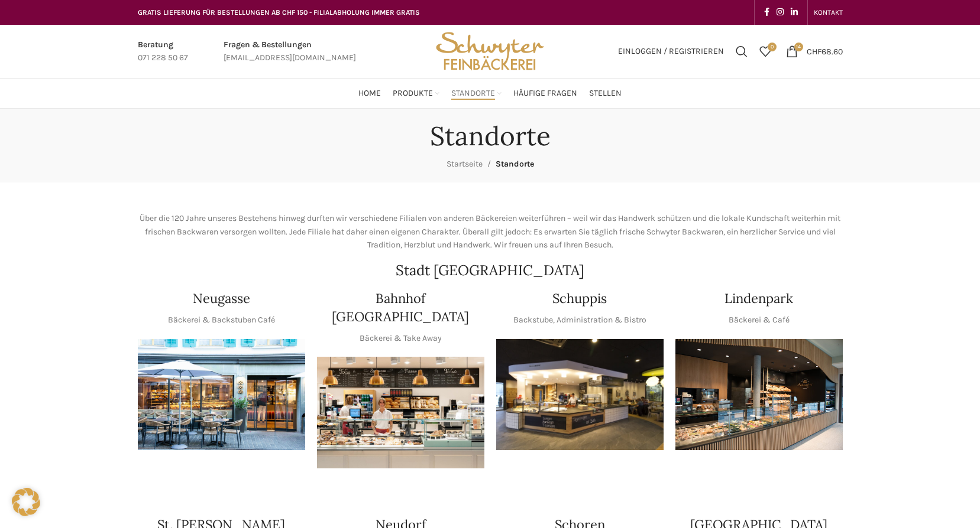  Describe the element at coordinates (767, 13) in the screenshot. I see `a: Facebook social link` at that location.